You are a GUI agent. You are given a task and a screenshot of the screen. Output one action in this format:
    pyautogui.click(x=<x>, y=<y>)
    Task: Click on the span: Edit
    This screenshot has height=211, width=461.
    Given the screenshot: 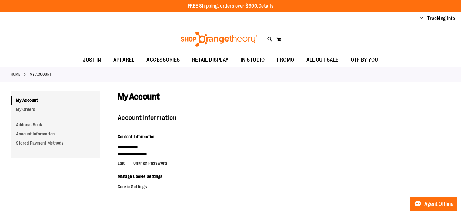 What is the action you would take?
    pyautogui.click(x=121, y=163)
    